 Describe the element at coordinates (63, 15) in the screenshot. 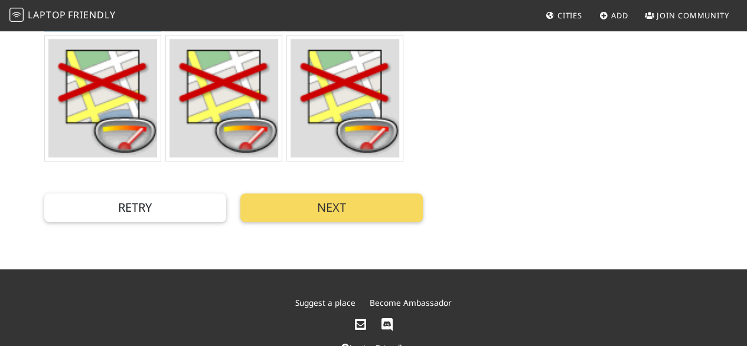

I see `a: LaptopFriendly LaptopFriendly` at that location.